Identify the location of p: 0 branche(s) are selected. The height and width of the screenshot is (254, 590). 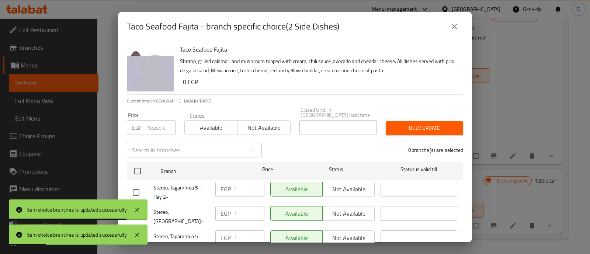
(436, 150).